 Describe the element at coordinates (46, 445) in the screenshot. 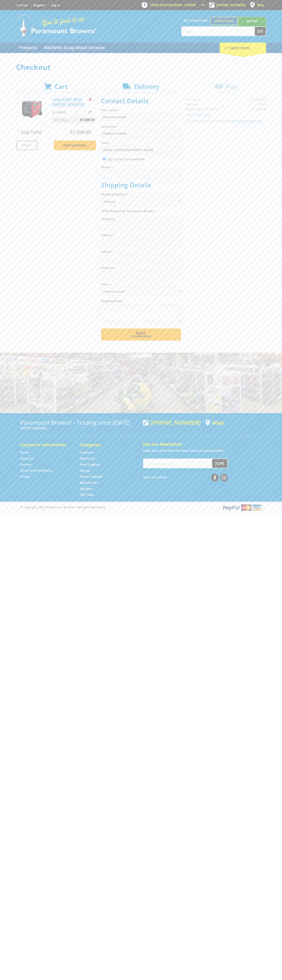

I see `h5: Corporate Information` at that location.